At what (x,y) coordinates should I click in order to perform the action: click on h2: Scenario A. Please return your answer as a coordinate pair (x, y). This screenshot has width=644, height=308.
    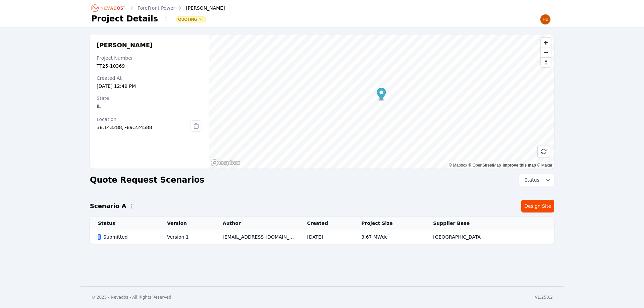
    Looking at the image, I should click on (108, 206).